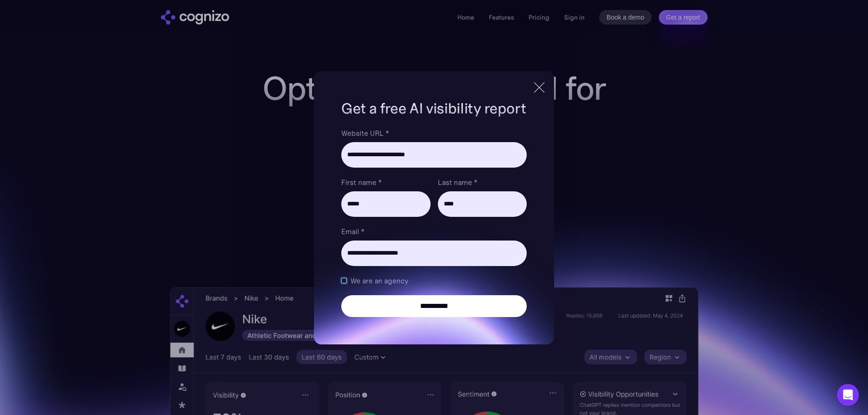 This screenshot has height=415, width=868. Describe the element at coordinates (385, 182) in the screenshot. I see `label: First name *` at that location.